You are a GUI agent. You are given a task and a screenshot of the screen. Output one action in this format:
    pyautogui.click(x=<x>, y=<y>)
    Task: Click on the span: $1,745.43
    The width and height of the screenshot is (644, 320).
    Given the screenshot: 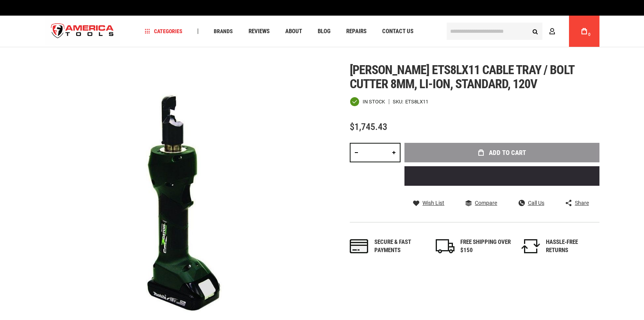 What is the action you would take?
    pyautogui.click(x=368, y=127)
    